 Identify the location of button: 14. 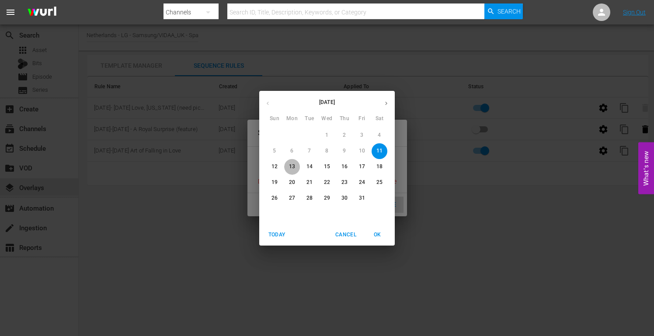
(310, 167).